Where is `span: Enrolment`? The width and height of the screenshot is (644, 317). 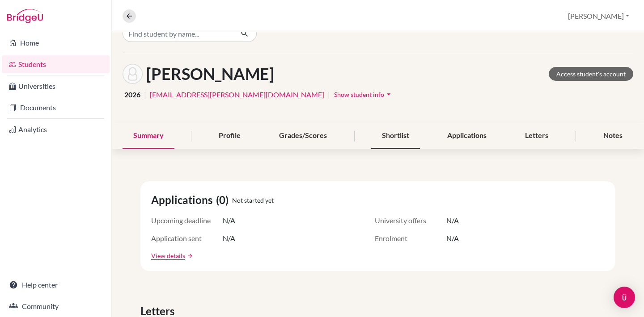
span: Enrolment is located at coordinates (411, 238).